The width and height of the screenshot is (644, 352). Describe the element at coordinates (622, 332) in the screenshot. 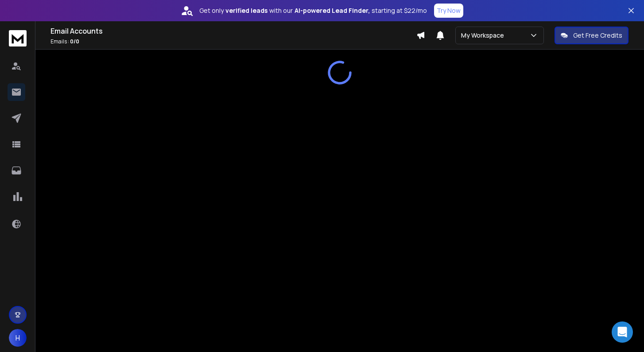

I see `div: Open Intercom Messenger` at that location.